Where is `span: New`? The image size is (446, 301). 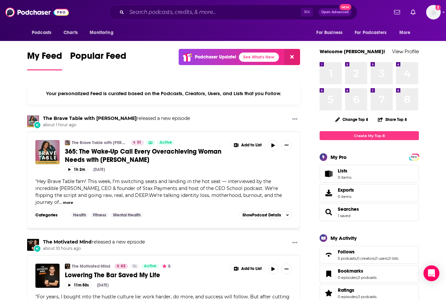 span: New is located at coordinates (346, 7).